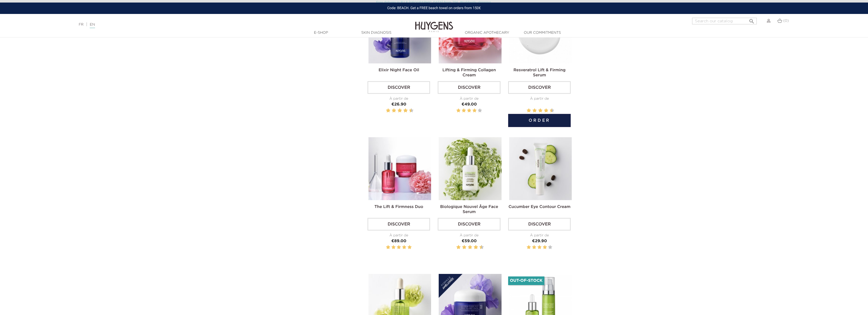 The image size is (868, 315). Describe the element at coordinates (540, 168) in the screenshot. I see `img: Cucumber Eye Contour Cream` at that location.